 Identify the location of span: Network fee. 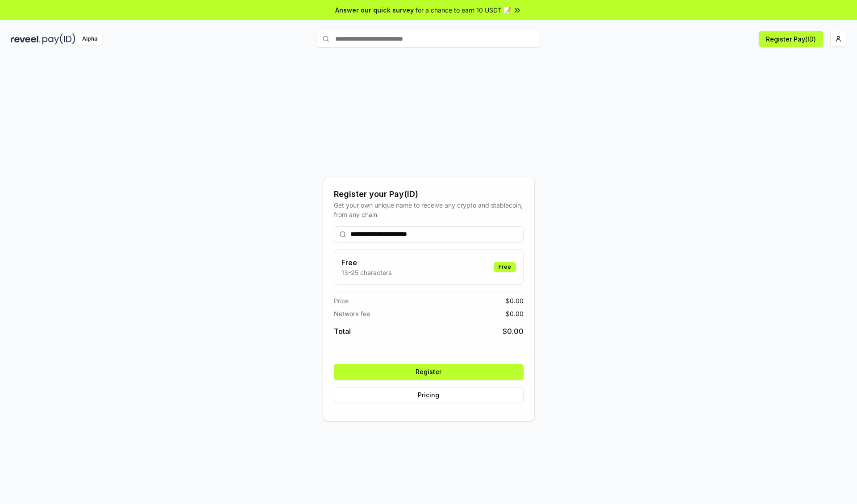
(351, 314).